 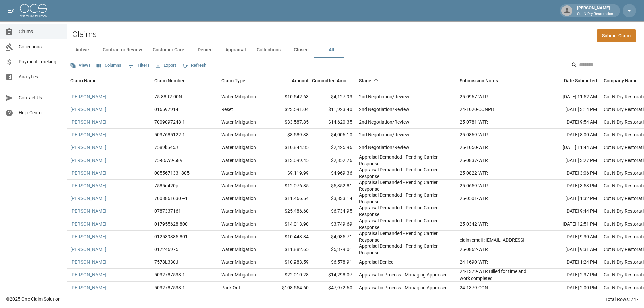 I want to click on div: dynamic tabs, so click(x=356, y=50).